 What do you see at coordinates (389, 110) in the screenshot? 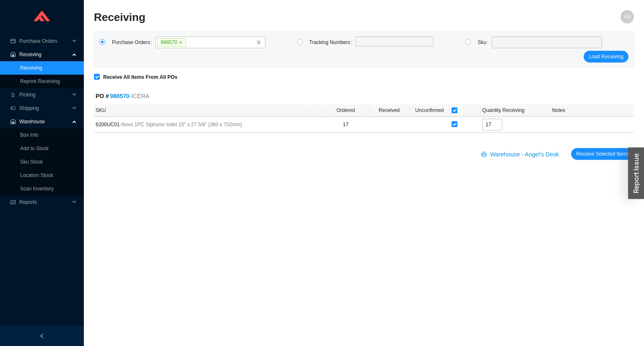
I see `th: Received` at bounding box center [389, 110].